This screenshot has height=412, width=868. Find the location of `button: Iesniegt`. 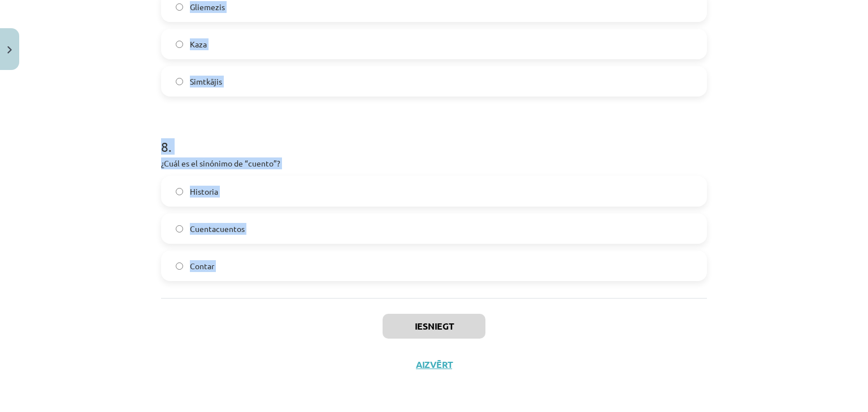

button: Iesniegt is located at coordinates (434, 326).